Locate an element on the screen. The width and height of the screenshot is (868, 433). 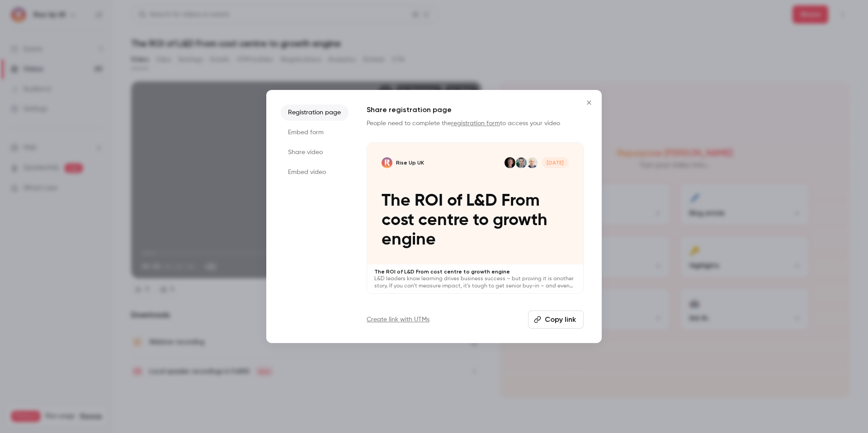
p: People need to complete the to access your video is located at coordinates (475, 124).